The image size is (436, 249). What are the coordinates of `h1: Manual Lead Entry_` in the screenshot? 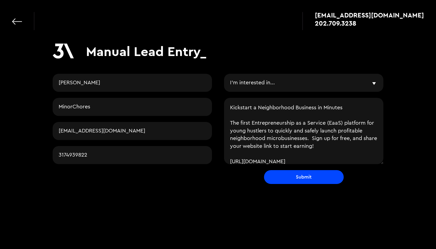 It's located at (146, 51).